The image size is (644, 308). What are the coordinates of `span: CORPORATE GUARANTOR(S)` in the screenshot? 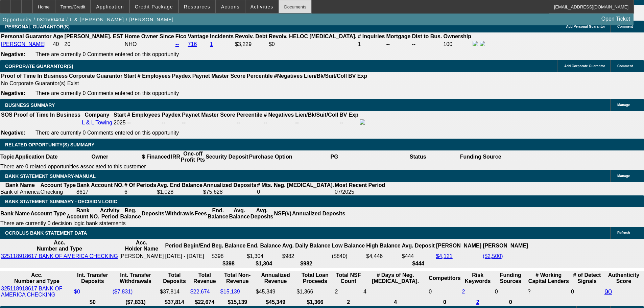 It's located at (39, 66).